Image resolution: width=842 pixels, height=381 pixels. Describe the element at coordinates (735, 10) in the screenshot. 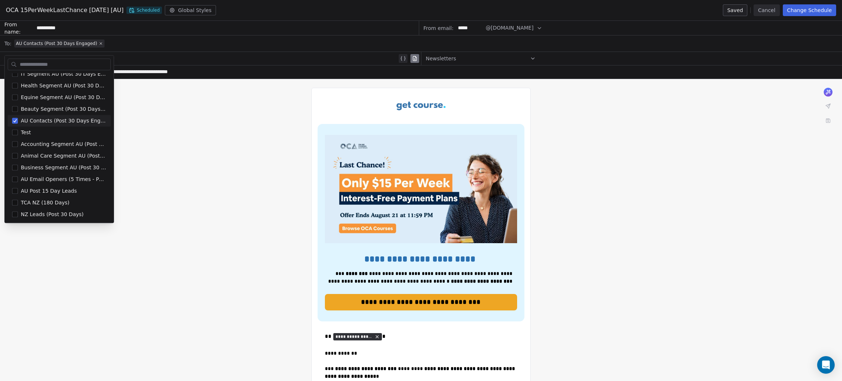

I see `button: Saved` at that location.